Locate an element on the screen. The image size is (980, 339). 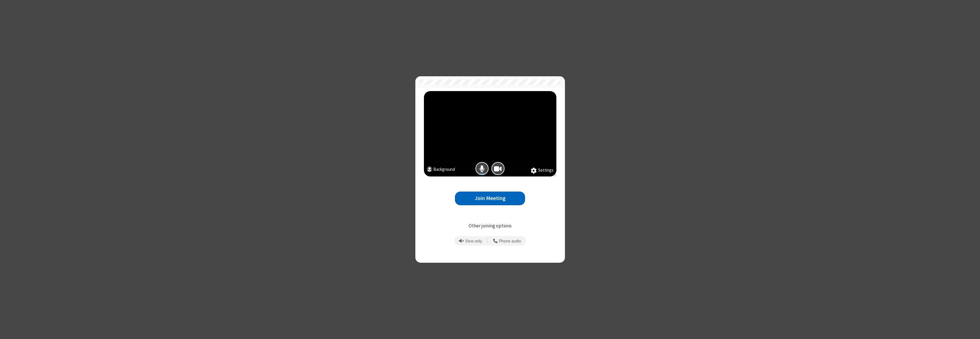
p: Other joining options is located at coordinates (490, 226).